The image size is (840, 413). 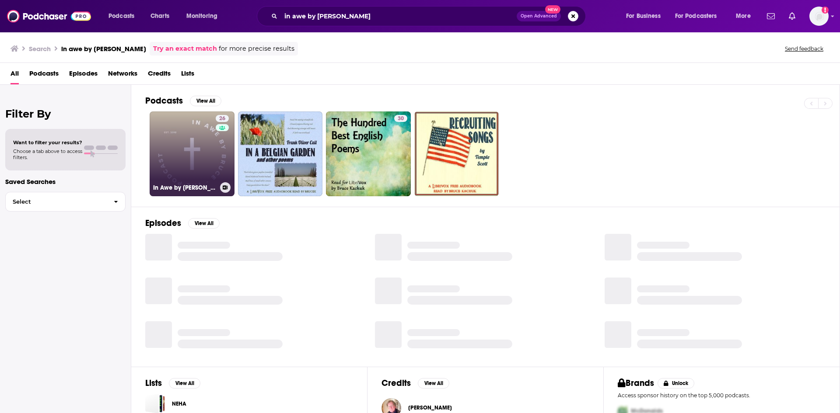 What do you see at coordinates (696, 16) in the screenshot?
I see `span: For Podcasters` at bounding box center [696, 16].